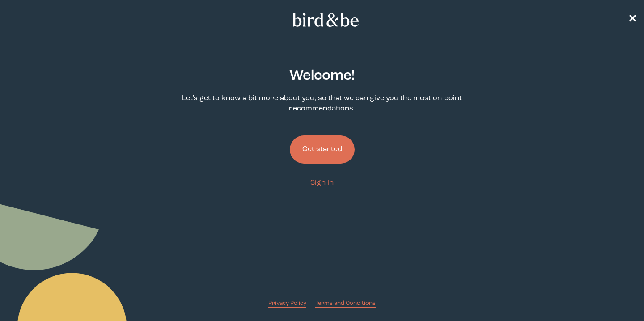  What do you see at coordinates (322, 76) in the screenshot?
I see `h2: Welcome !` at bounding box center [322, 76].